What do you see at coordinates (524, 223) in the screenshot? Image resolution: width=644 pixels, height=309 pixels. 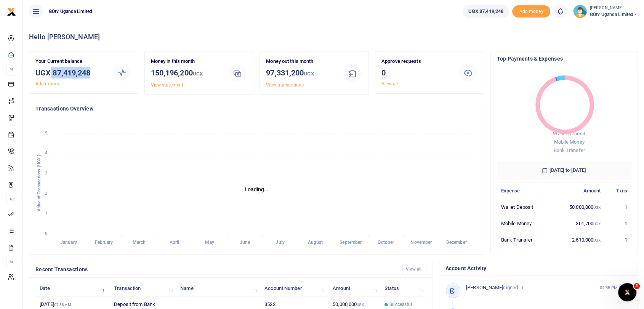 I see `td: Mobile Money` at bounding box center [524, 223].